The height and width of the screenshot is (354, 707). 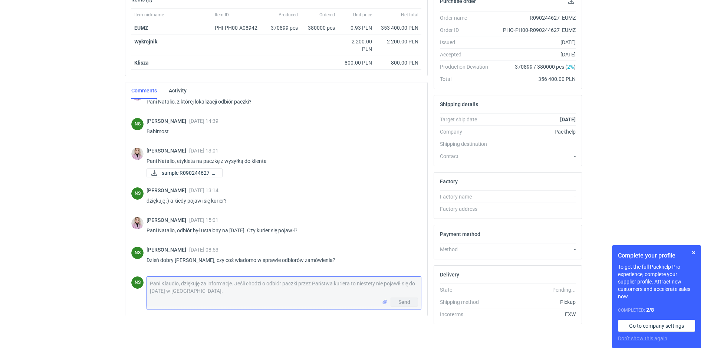 I want to click on div: Packhelp, so click(x=535, y=132).